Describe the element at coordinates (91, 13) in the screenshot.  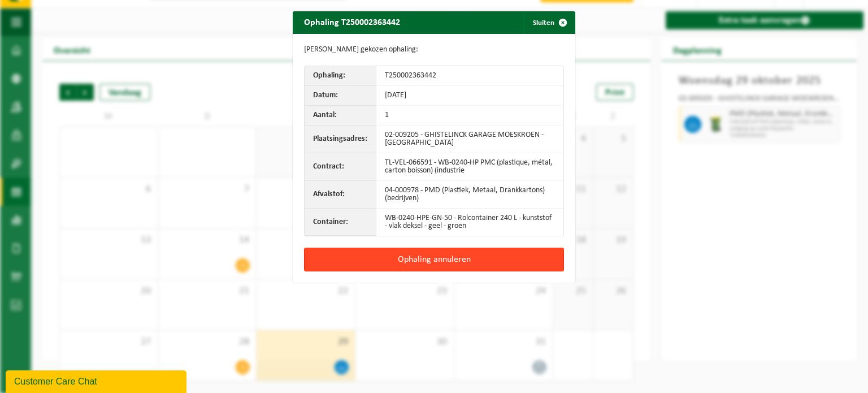
I see `div: Customer Care Chat` at that location.